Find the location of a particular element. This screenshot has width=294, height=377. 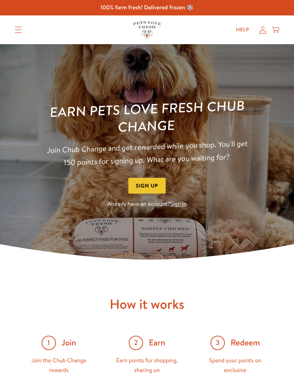

span: Earn is located at coordinates (157, 343).